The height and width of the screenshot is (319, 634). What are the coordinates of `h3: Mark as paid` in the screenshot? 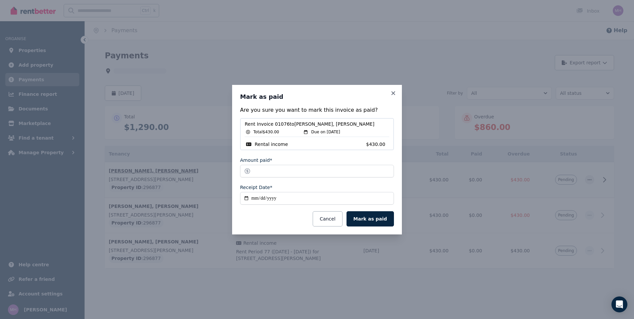 It's located at (317, 97).